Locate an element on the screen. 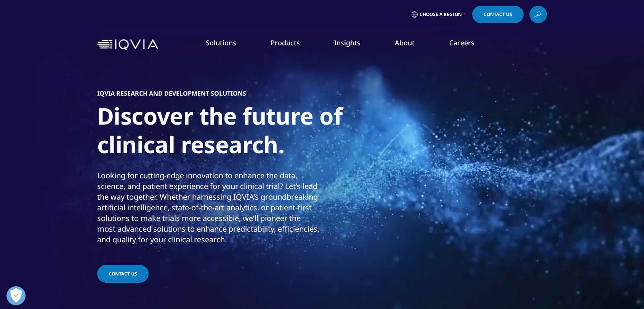 The width and height of the screenshot is (644, 309). h1: Discover the future of clinical research. is located at coordinates (240, 132).